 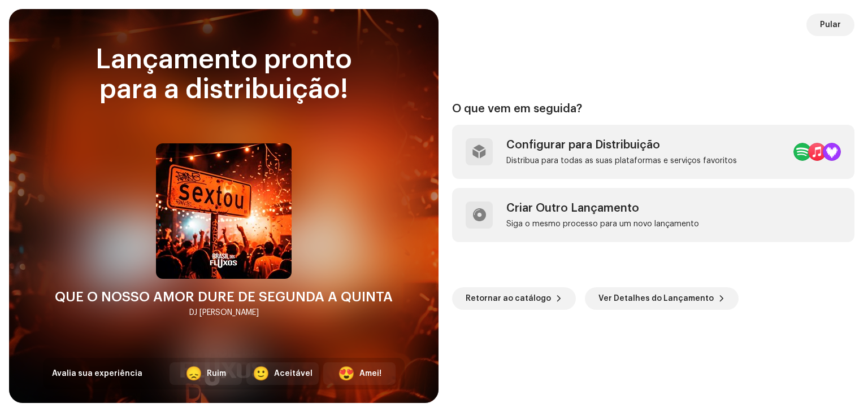 What do you see at coordinates (653, 215) in the screenshot?
I see `re-a-post-create-item: Criar Outro Lançamento` at bounding box center [653, 215].